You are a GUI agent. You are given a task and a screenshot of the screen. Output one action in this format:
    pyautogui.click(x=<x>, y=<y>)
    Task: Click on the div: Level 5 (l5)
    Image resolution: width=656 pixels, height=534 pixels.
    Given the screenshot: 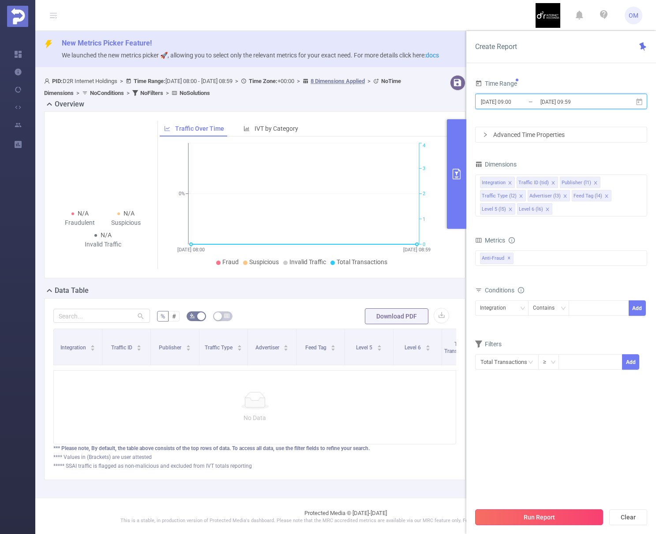 What is the action you would take?
    pyautogui.click(x=494, y=209)
    